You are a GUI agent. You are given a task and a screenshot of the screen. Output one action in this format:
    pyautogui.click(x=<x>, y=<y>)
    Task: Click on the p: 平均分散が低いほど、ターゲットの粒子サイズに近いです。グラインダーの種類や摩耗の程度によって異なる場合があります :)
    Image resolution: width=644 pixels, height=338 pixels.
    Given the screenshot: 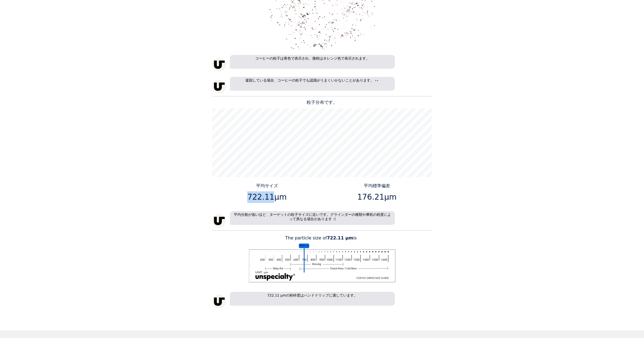 What is the action you would take?
    pyautogui.click(x=312, y=218)
    